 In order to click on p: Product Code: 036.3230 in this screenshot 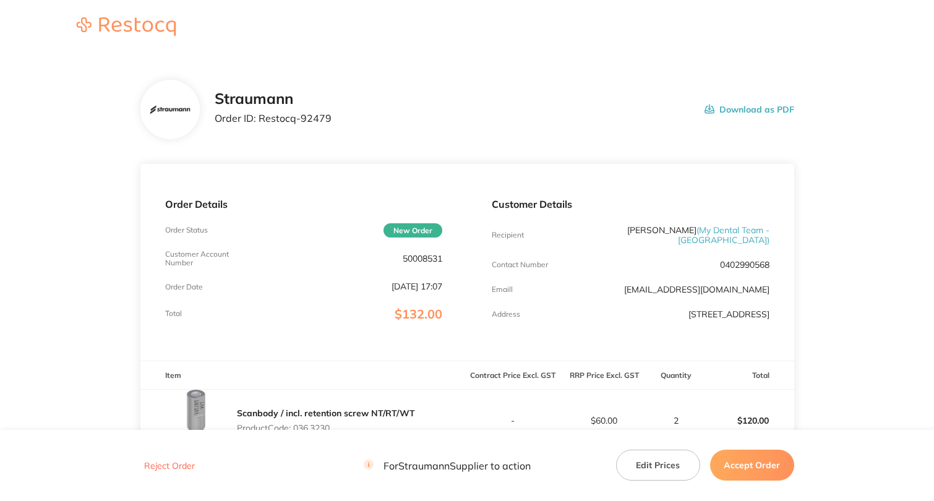, I will do `click(326, 428)`.